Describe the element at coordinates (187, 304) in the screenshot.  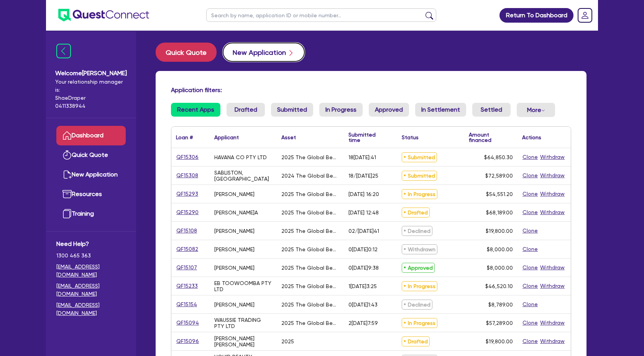
I see `a: QF15154` at that location.